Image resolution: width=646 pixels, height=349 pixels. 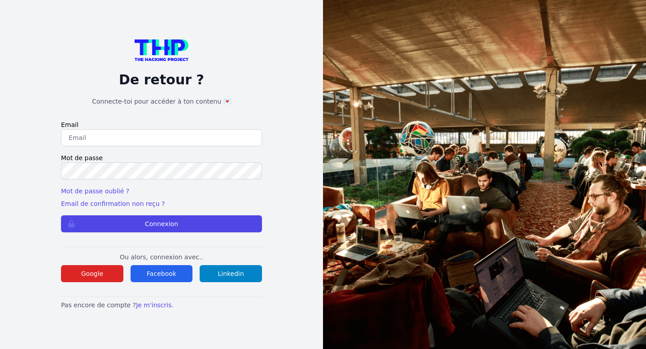 I want to click on label: Email, so click(x=161, y=125).